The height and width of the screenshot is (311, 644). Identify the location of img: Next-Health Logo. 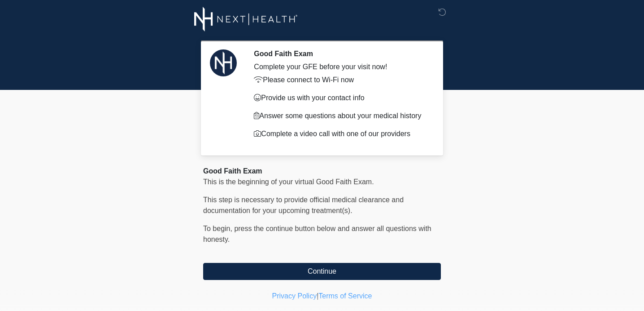
(246, 19).